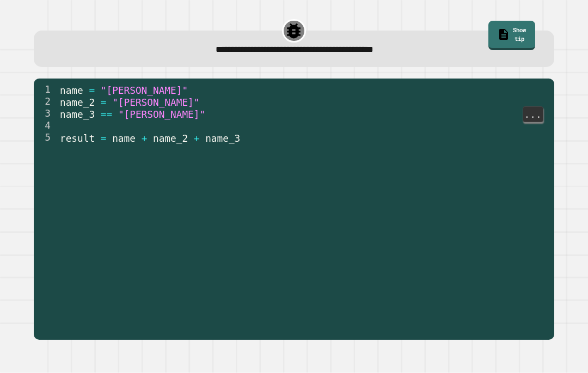 This screenshot has width=588, height=373. I want to click on a: Show tip, so click(512, 35).